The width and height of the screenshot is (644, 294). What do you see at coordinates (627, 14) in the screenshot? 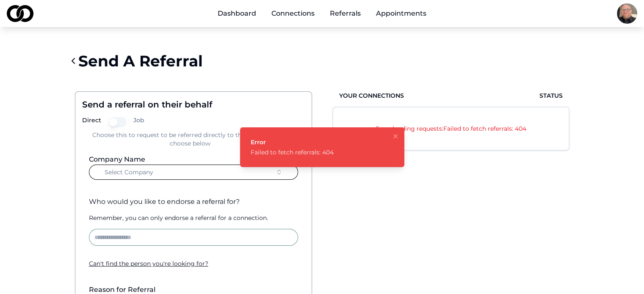
I see `img: 43b71830-9d78-440a-9c3f-efcd035e12c1-New%20Head%20Shot%20V2-profile_picture.JPG` at bounding box center [627, 14].